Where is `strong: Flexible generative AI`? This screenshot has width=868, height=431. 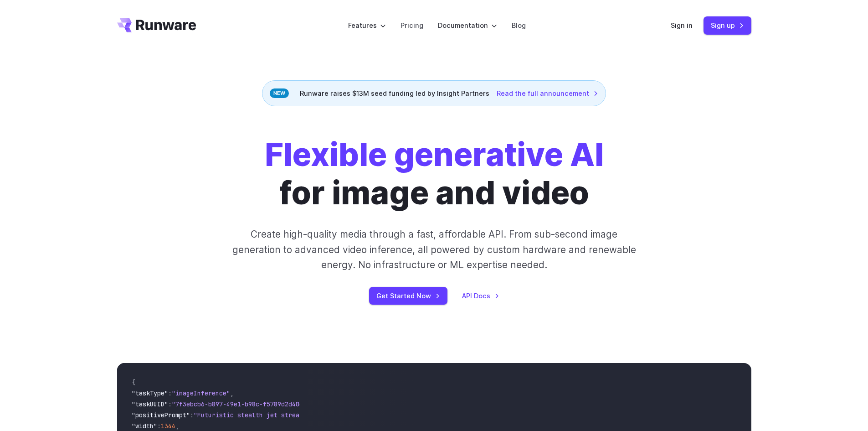
strong: Flexible generative AI is located at coordinates (434, 154).